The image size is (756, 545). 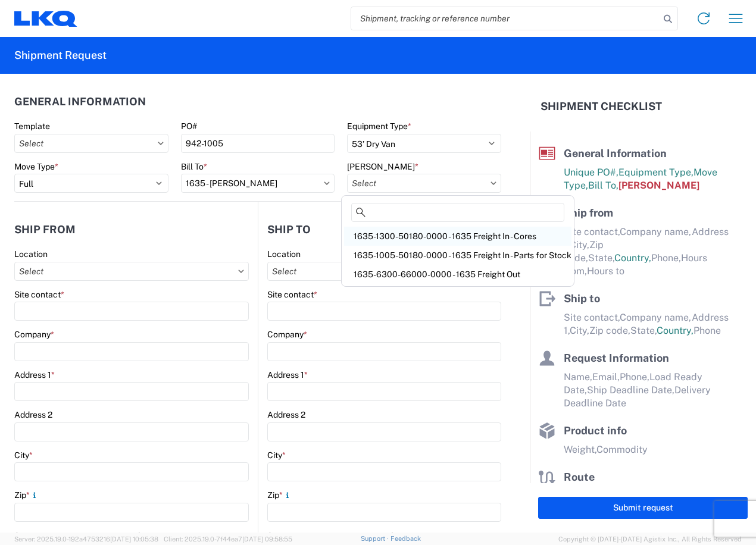 I want to click on span: Unique PO#,, so click(x=591, y=172).